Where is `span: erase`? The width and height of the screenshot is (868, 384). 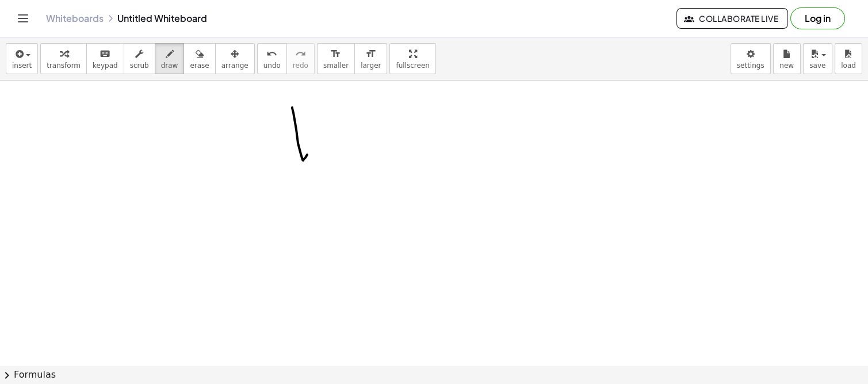
span: erase is located at coordinates (199, 65).